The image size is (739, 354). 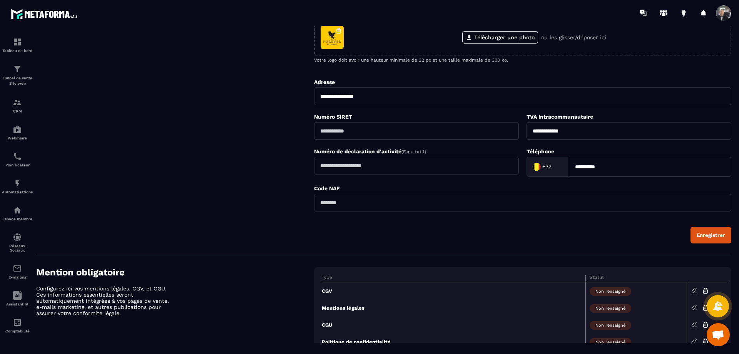 I want to click on p: Comptabilité, so click(x=17, y=331).